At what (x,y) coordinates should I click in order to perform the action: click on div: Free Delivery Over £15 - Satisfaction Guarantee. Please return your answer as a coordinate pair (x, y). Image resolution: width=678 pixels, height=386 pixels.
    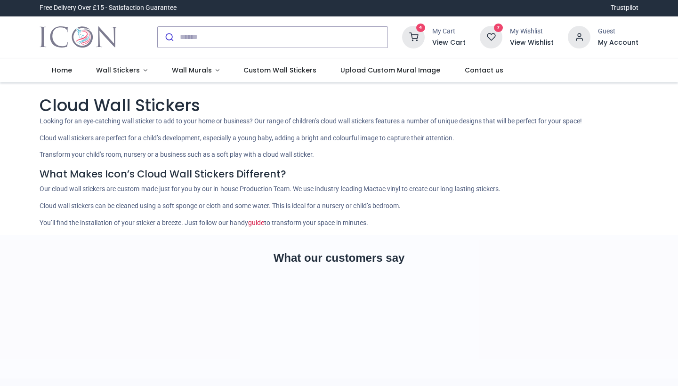
    Looking at the image, I should click on (108, 8).